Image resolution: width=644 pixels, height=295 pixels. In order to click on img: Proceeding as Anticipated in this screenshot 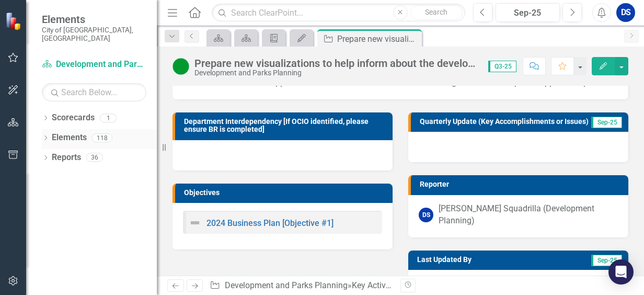, I will do `click(181, 67)`.